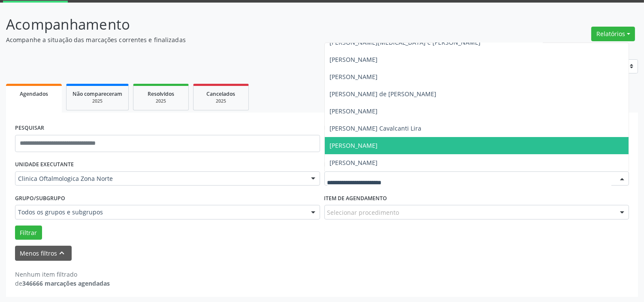 The image size is (644, 302). What do you see at coordinates (62, 283) in the screenshot?
I see `div: de` at bounding box center [62, 283].